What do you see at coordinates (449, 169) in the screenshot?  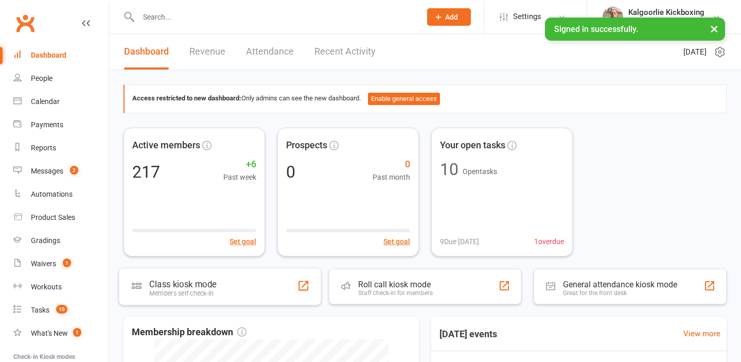 I see `div: 10` at bounding box center [449, 169].